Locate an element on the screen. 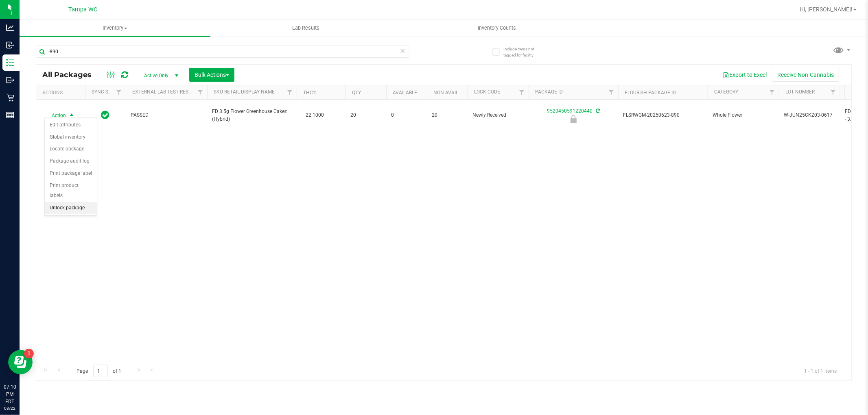 Image resolution: width=868 pixels, height=415 pixels. span: All Packages is located at coordinates (71, 75).